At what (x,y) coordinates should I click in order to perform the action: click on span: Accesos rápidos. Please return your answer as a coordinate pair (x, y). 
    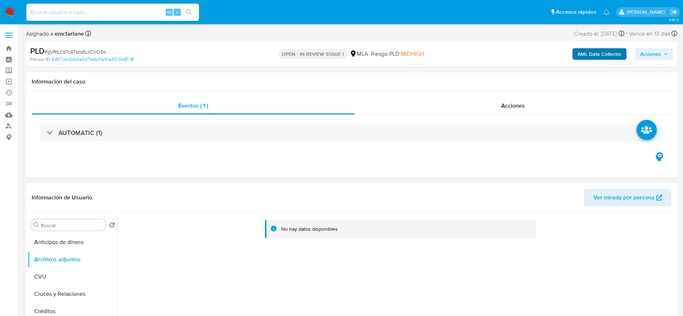
    Looking at the image, I should click on (576, 12).